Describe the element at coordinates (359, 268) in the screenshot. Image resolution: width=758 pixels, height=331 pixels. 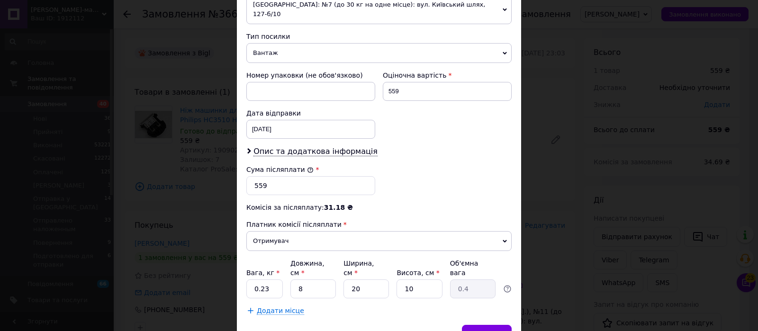
I see `label: Ширина, см` at that location.